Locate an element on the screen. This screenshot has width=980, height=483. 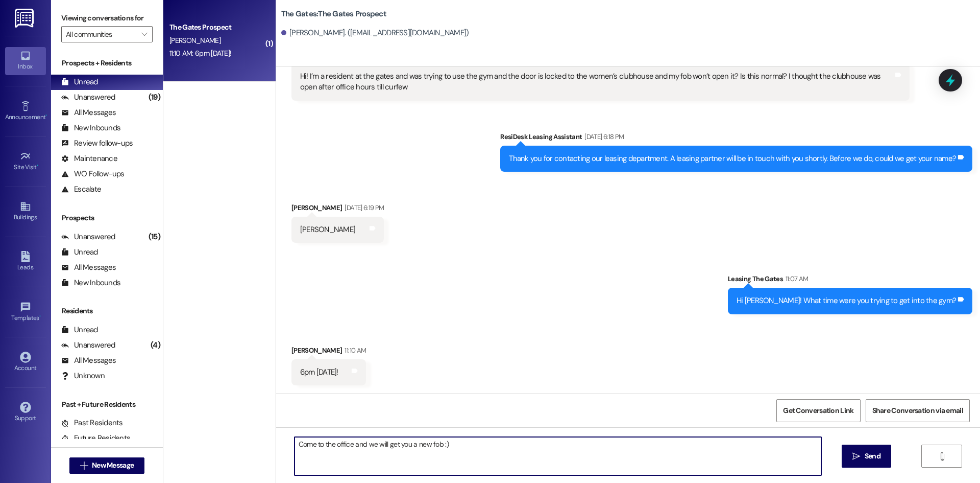
label: Viewing conversations for is located at coordinates (106, 18).